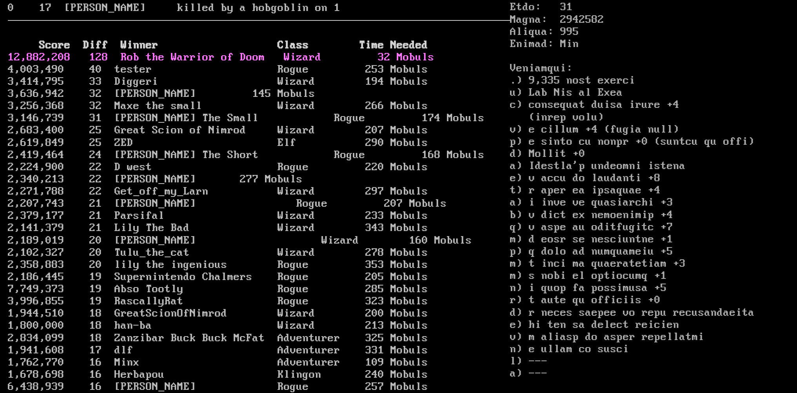  I want to click on a: 12,882,208 128 Rob the Warrior of Doom Wizard 32 Mobuls, so click(221, 57).